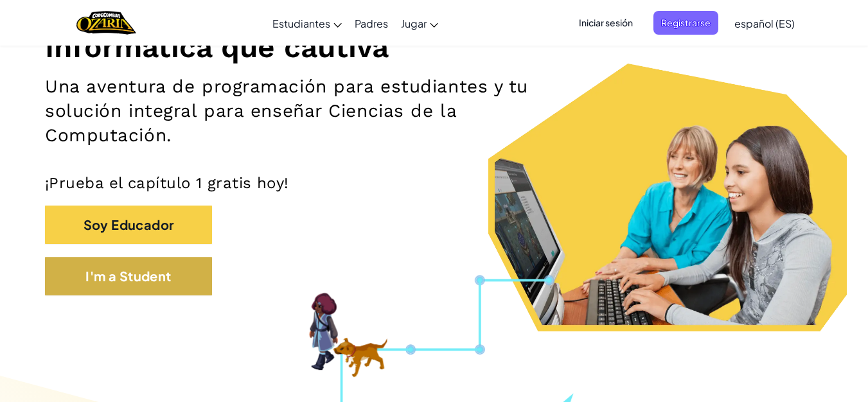 The width and height of the screenshot is (868, 402). What do you see at coordinates (371, 23) in the screenshot?
I see `a: Padres` at bounding box center [371, 23].